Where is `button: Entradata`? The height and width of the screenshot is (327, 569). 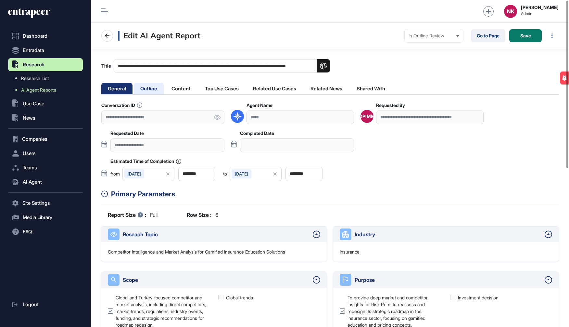 button: Entradata is located at coordinates (45, 50).